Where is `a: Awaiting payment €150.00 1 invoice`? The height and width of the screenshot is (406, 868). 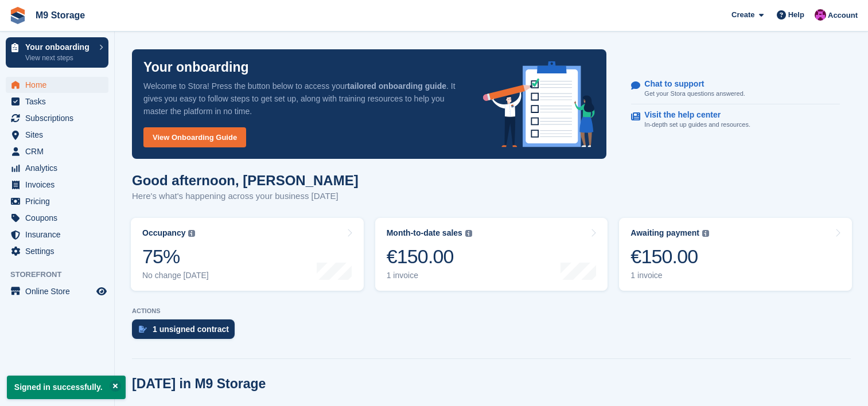
a: Awaiting payment €150.00 1 invoice is located at coordinates (736, 254).